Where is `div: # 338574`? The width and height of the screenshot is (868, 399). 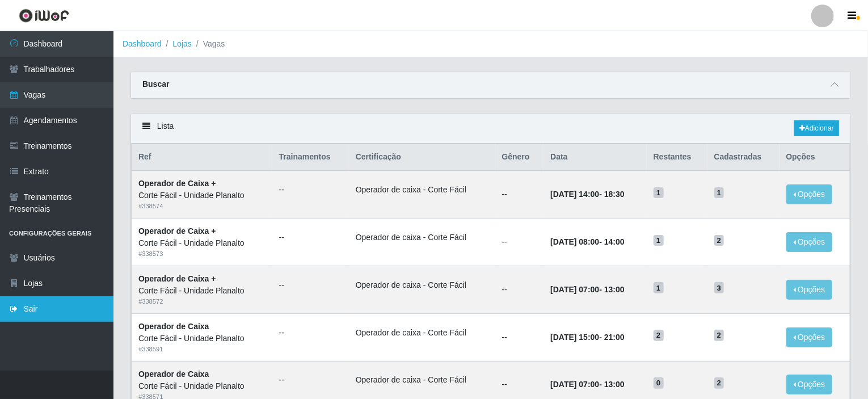
div: # 338574 is located at coordinates (202, 206).